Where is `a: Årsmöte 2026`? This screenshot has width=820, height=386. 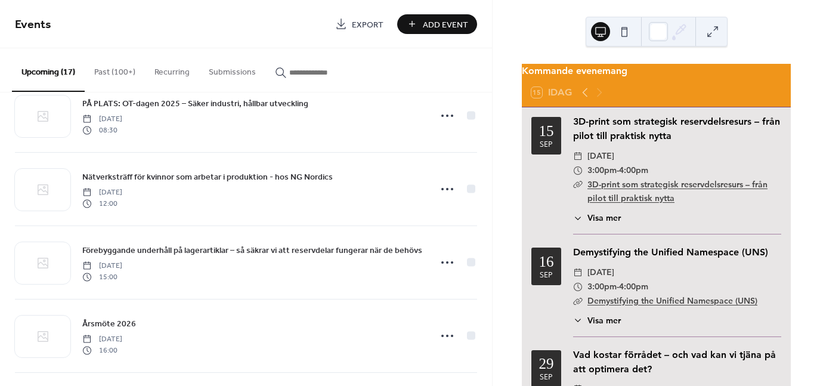
a: Årsmöte 2026 is located at coordinates (109, 323).